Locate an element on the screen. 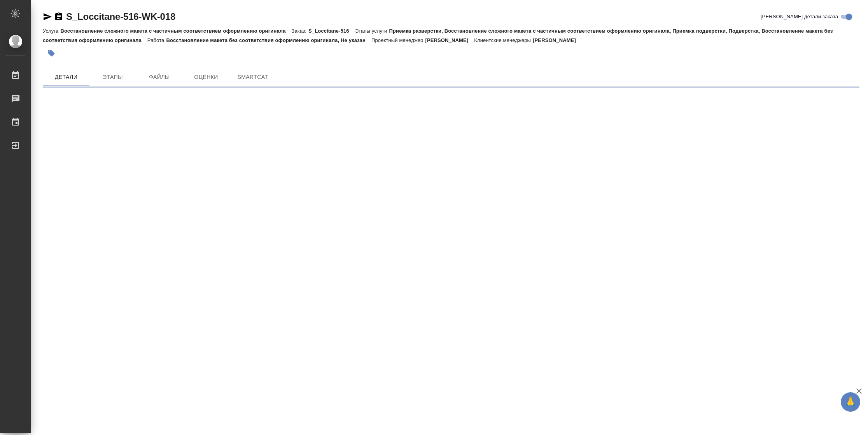  p: Приемка разверстки, Восстановление сложного макета с частичным соответствием оформлению оригинала... is located at coordinates (438, 35).